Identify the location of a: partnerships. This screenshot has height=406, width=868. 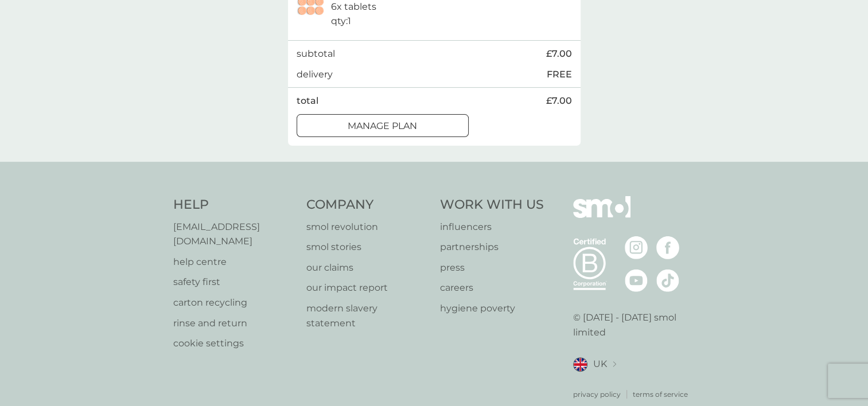
(492, 247).